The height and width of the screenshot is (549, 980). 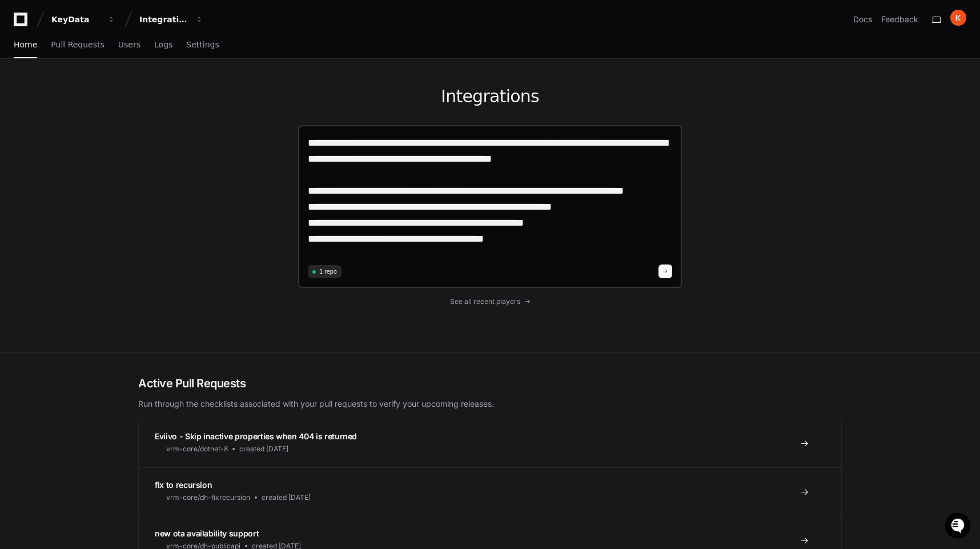 What do you see at coordinates (490, 404) in the screenshot?
I see `p: Run through the checklists associated with your pull requests to verify your upcoming releases.` at bounding box center [490, 404].